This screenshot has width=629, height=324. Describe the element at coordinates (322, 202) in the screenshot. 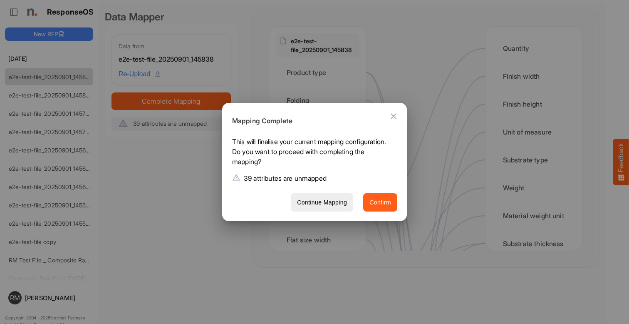

I see `button: Continue Mapping` at that location.